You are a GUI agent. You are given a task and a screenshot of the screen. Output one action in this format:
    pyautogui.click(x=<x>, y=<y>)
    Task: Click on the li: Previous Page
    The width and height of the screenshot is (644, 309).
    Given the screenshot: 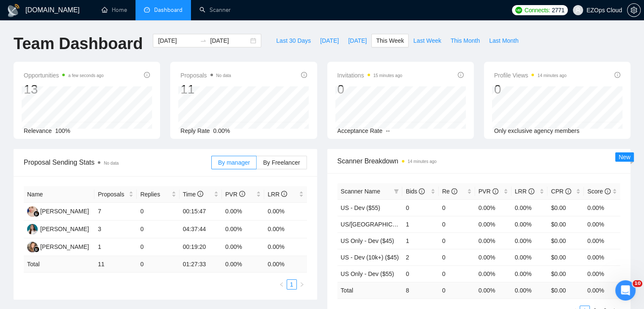 What is the action you would take?
    pyautogui.click(x=282, y=284)
    